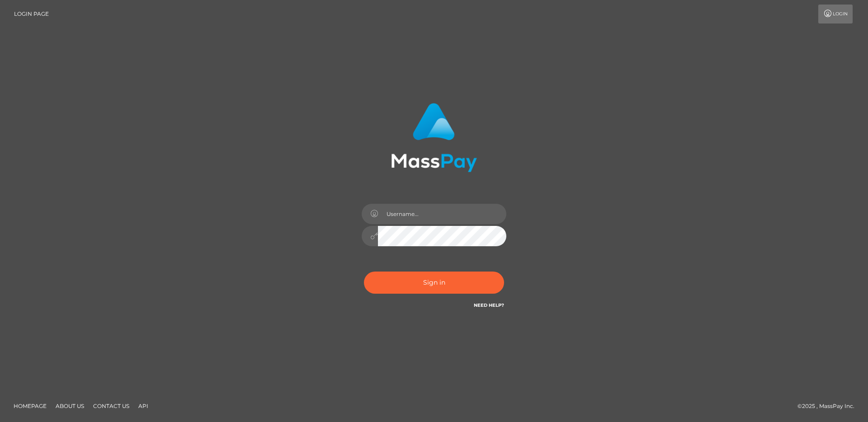 The width and height of the screenshot is (868, 422). Describe the element at coordinates (442, 213) in the screenshot. I see `input: Username...` at that location.